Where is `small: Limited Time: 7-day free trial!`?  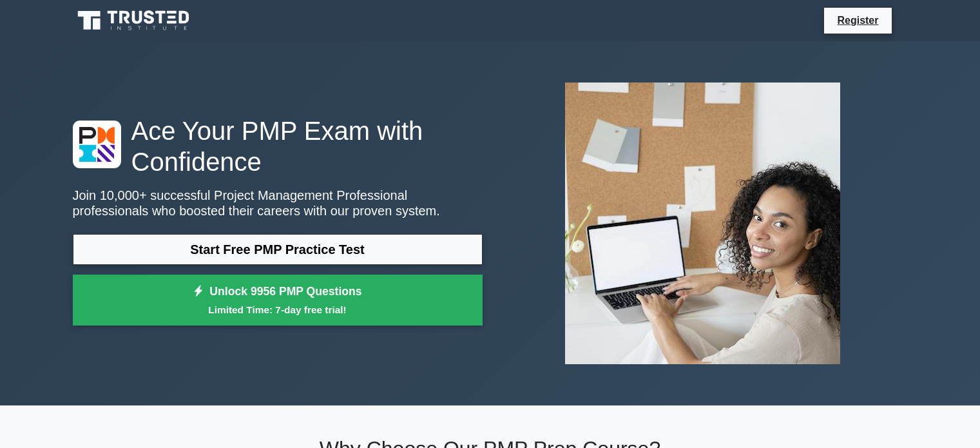
small: Limited Time: 7-day free trial! is located at coordinates (278, 310).